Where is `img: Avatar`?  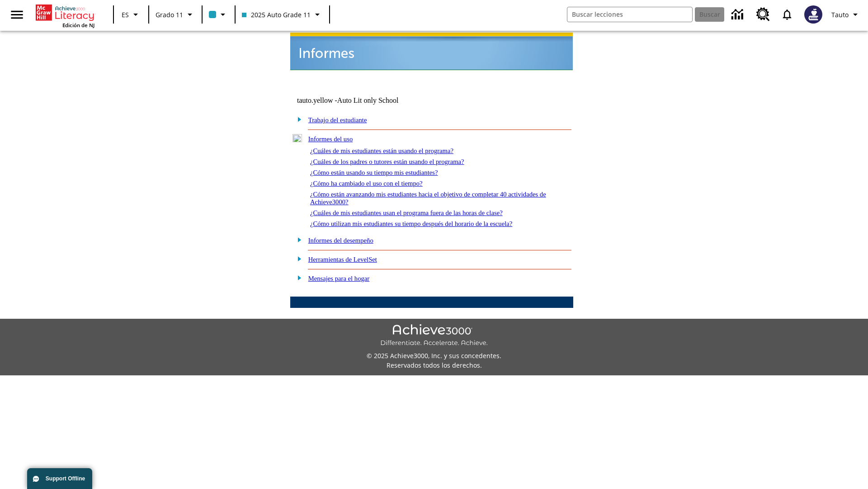
img: Avatar is located at coordinates (814, 15).